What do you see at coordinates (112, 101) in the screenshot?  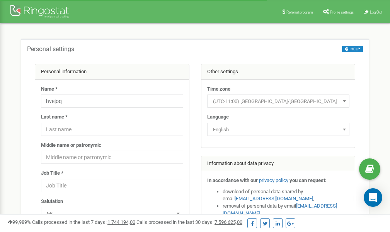 I see `input: Name` at bounding box center [112, 101].